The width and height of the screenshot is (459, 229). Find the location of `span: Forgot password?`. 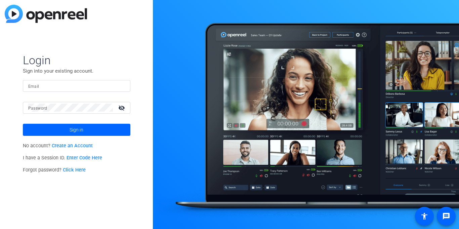

span: Forgot password? is located at coordinates (54, 170).